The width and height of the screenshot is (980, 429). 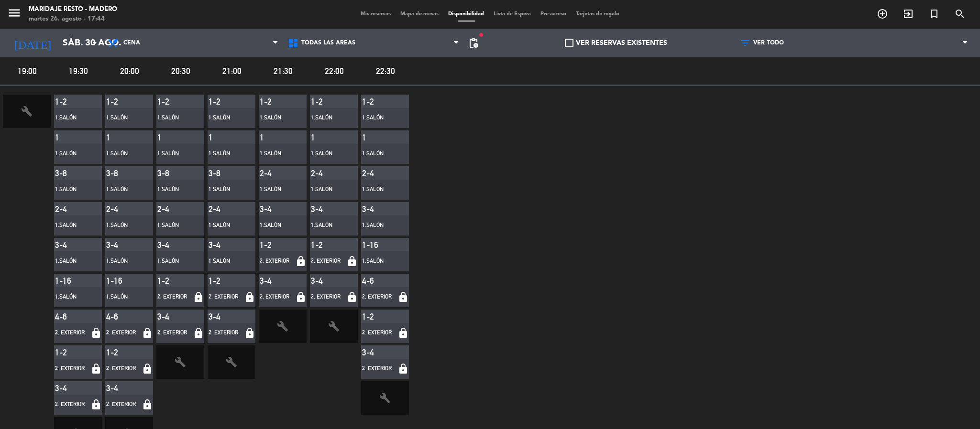 I want to click on span: 19:30, so click(x=78, y=70).